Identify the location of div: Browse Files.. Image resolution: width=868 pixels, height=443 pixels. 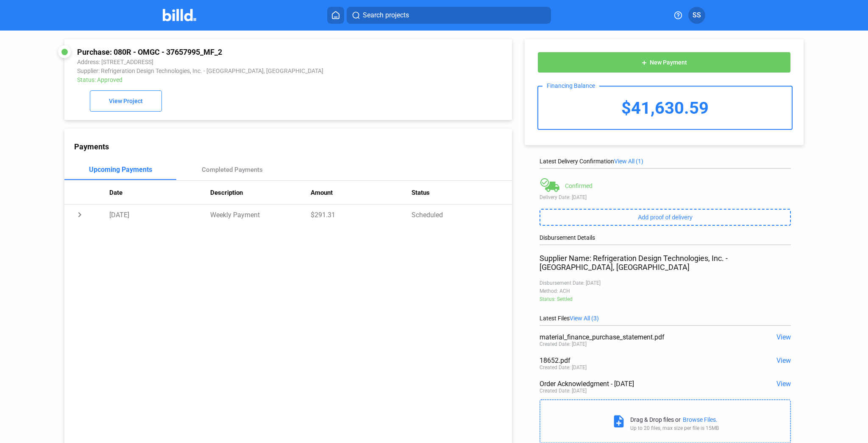
(700, 419).